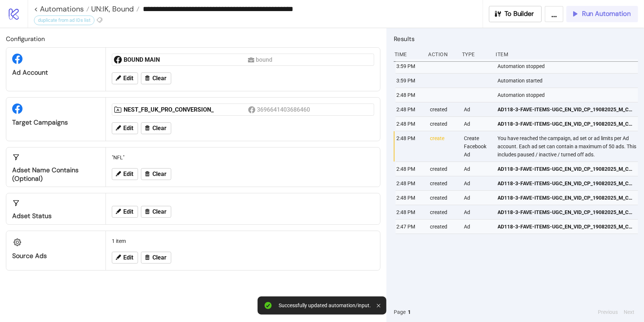  What do you see at coordinates (61, 9) in the screenshot?
I see `a: < Automations` at bounding box center [61, 9].